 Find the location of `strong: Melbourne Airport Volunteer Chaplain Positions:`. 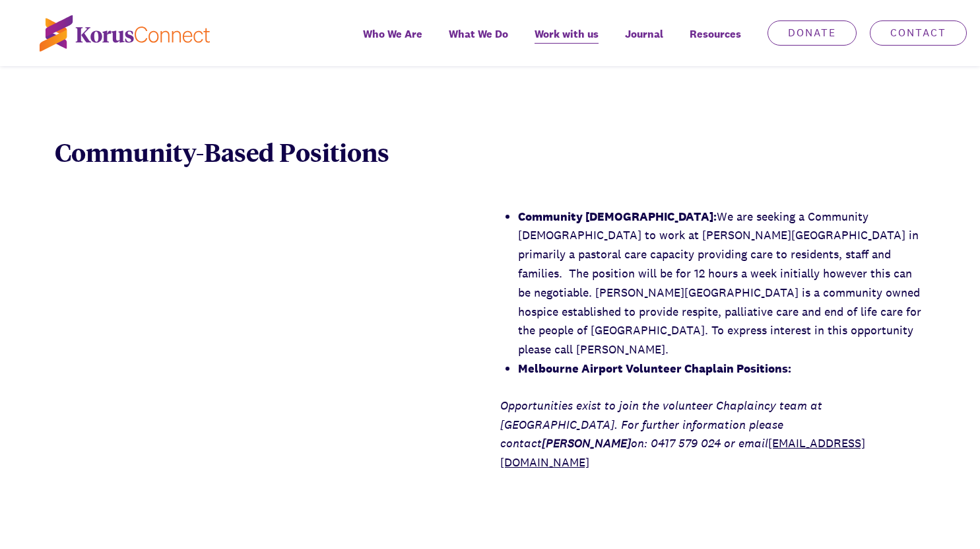

strong: Melbourne Airport Volunteer Chaplain Positions: is located at coordinates (655, 368).